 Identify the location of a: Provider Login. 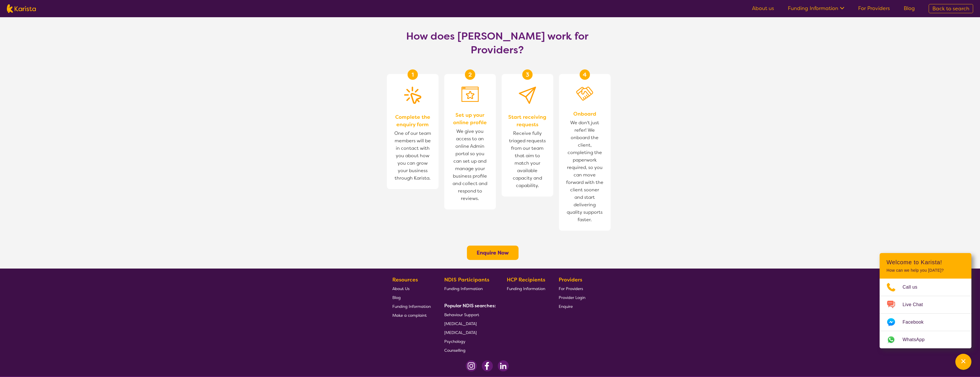
(572, 297).